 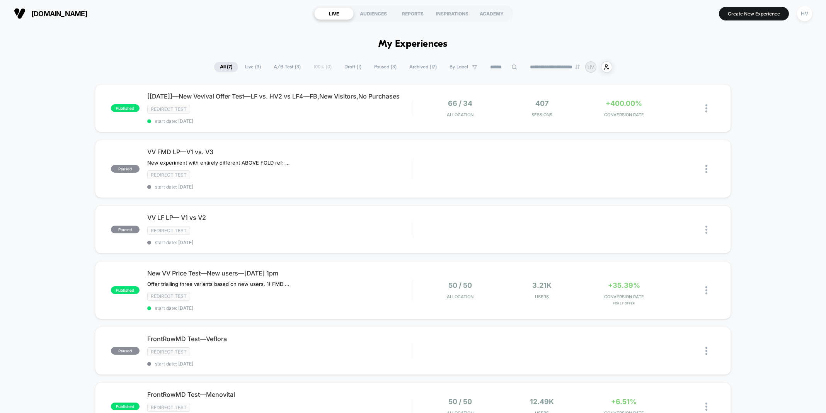 What do you see at coordinates (542, 285) in the screenshot?
I see `span: 3.21k` at bounding box center [542, 285].